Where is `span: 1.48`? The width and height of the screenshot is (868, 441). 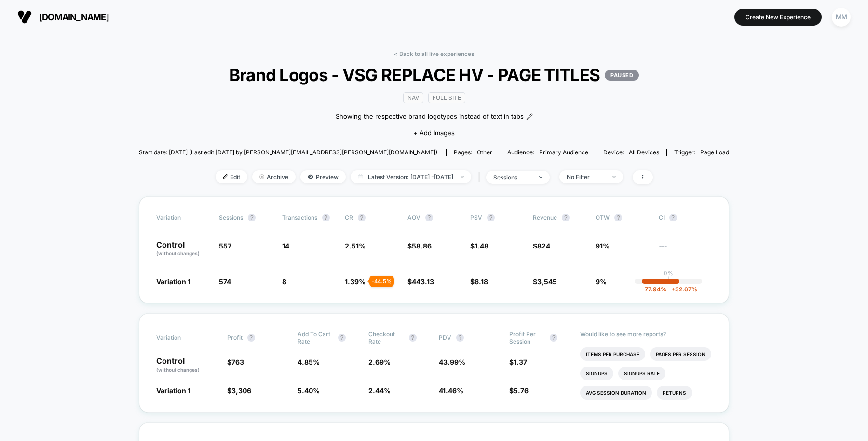
span: 1.48 is located at coordinates (481, 246).